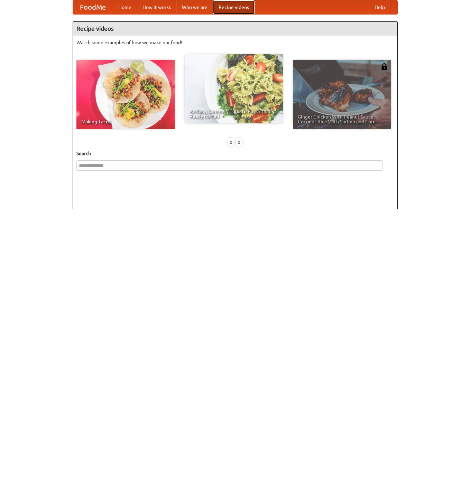  Describe the element at coordinates (235, 29) in the screenshot. I see `h4: Recipe videos` at that location.